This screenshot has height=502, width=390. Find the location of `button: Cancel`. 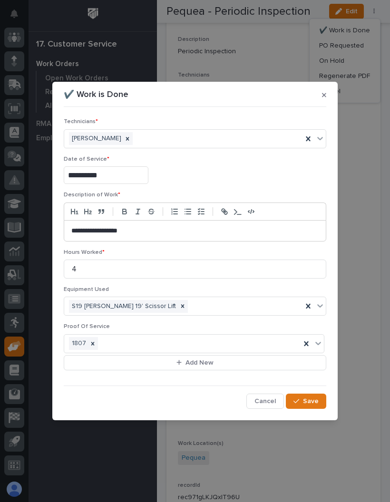

button: Cancel is located at coordinates (265, 401).